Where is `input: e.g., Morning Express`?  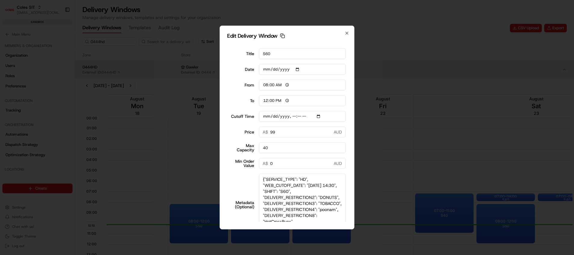
input: e.g., Morning Express is located at coordinates (302, 54).